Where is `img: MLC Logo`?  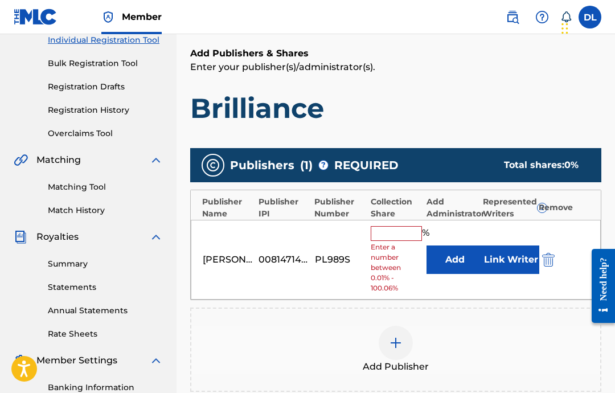 img: MLC Logo is located at coordinates (35, 17).